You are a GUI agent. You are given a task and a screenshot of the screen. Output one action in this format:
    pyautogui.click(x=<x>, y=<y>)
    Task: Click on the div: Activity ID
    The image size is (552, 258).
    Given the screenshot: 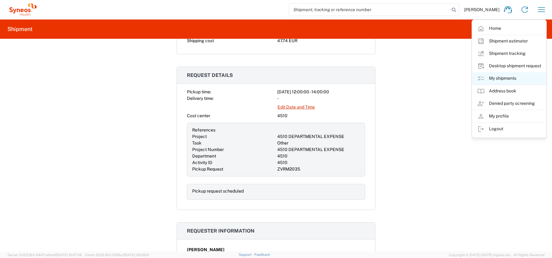 What is the action you would take?
    pyautogui.click(x=233, y=163)
    